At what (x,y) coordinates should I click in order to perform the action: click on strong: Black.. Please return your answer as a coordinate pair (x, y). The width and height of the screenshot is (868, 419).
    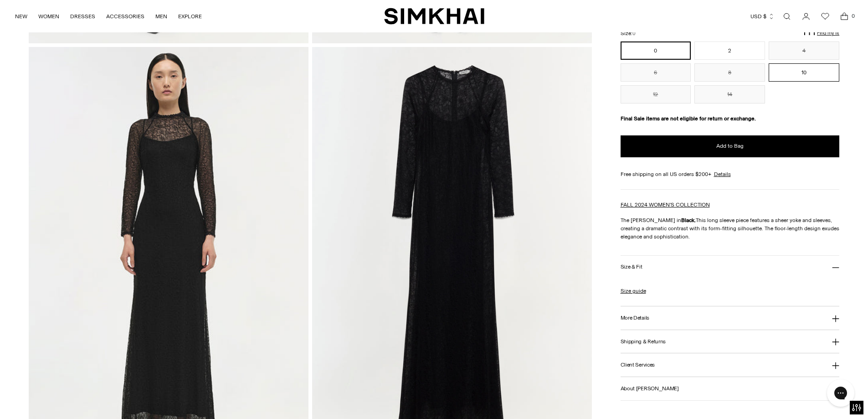
    Looking at the image, I should click on (688, 220).